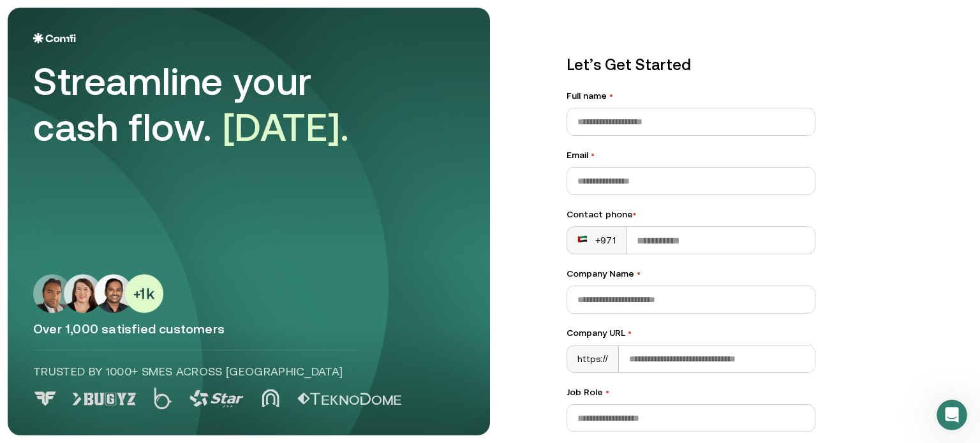 The image size is (980, 443). What do you see at coordinates (691, 65) in the screenshot?
I see `p: Let’s Get Started` at bounding box center [691, 65].